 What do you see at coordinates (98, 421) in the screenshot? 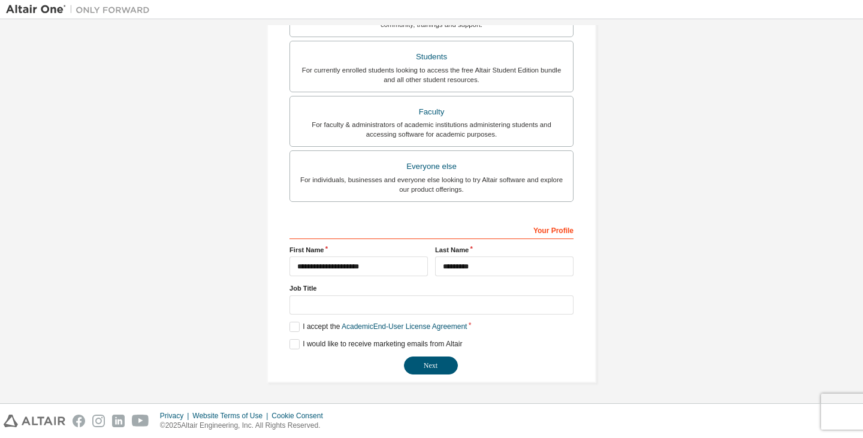
I see `img: instagram.svg` at bounding box center [98, 421].